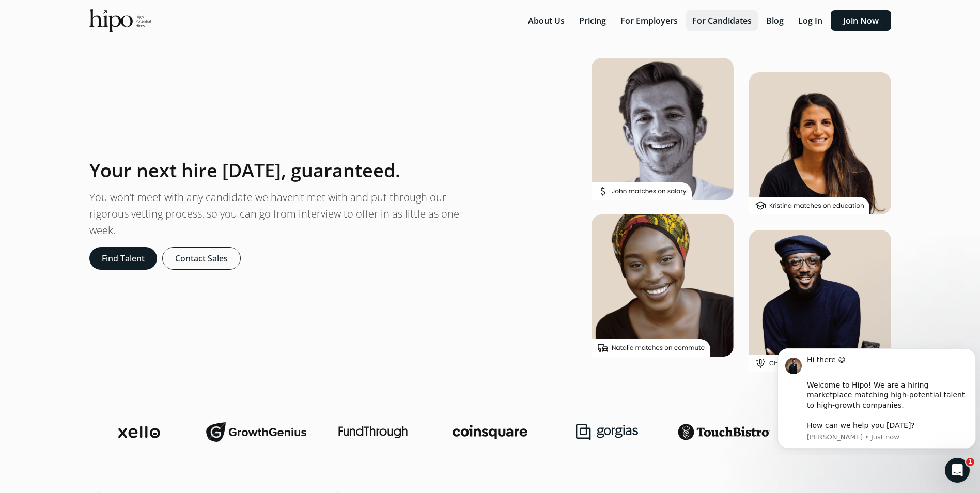  I want to click on img: official-logo, so click(120, 21).